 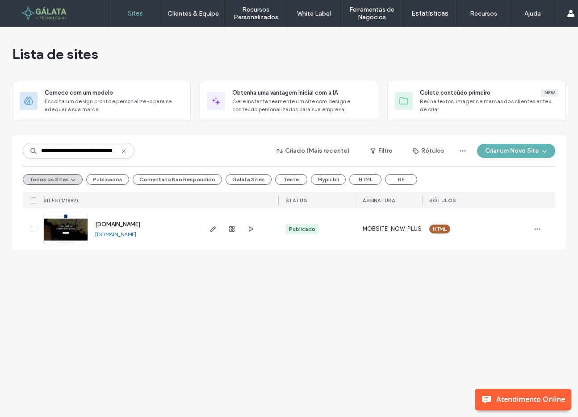 I want to click on button: RF, so click(x=401, y=179).